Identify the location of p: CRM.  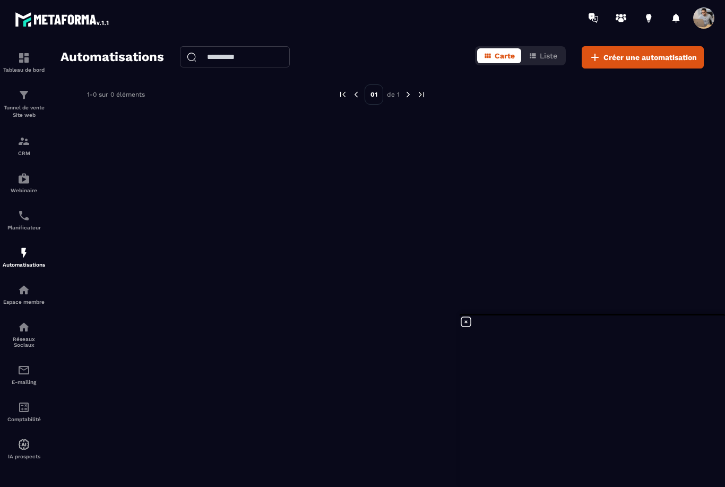
(24, 153).